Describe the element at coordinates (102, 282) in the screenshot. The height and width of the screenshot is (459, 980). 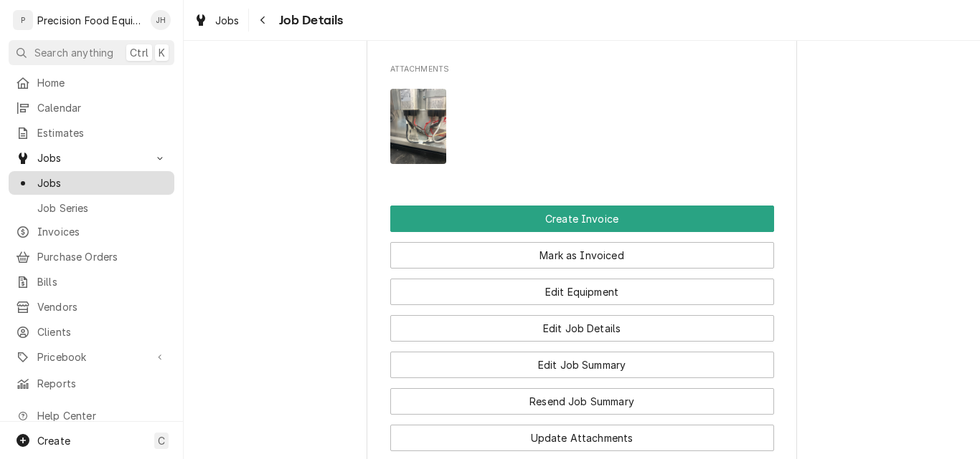
I see `span: Bills` at that location.